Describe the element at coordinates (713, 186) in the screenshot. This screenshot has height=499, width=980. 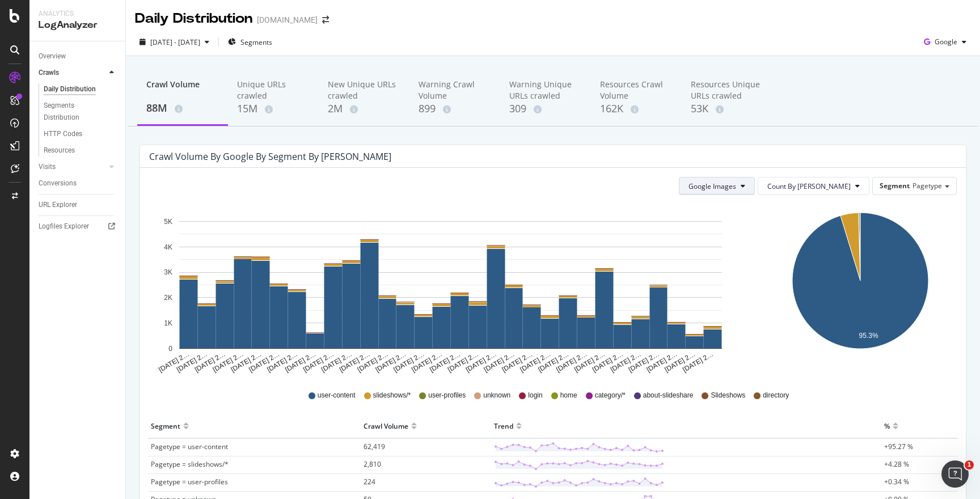
I see `span: Google Images` at that location.